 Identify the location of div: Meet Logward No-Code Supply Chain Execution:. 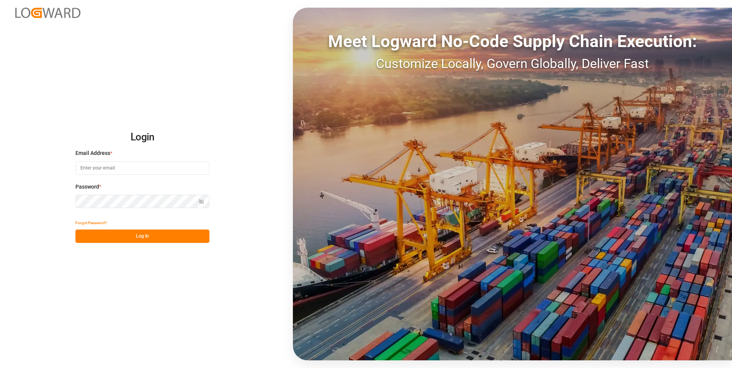
(512, 41).